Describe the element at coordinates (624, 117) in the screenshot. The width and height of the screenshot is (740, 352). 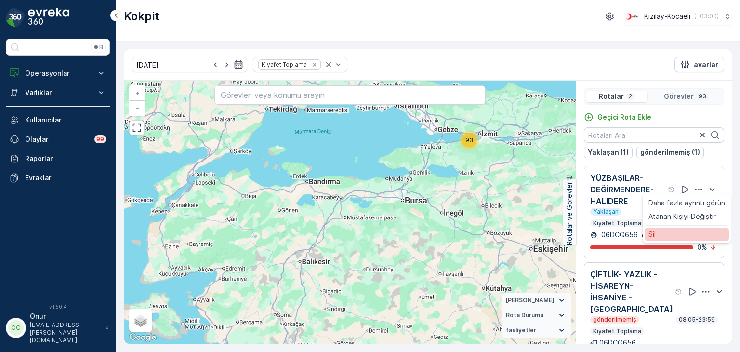
I see `p: Geçici Rota Ekle` at that location.